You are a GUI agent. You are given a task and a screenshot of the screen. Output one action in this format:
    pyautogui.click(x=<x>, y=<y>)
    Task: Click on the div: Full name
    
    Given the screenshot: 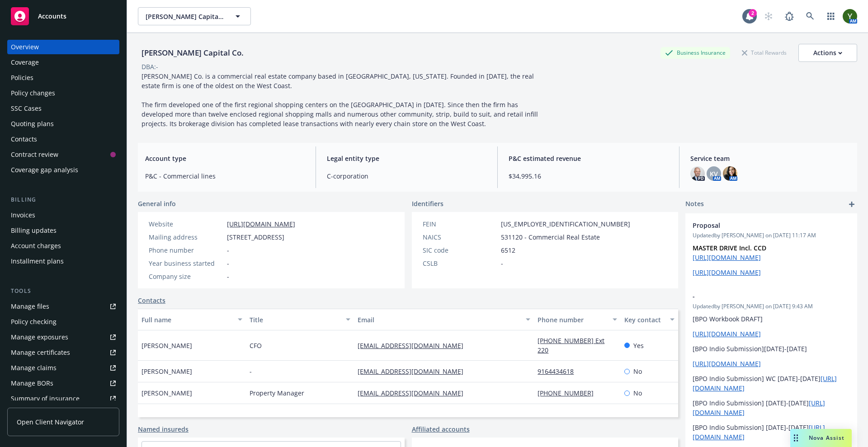 What is the action you would take?
    pyautogui.click(x=186, y=320)
    